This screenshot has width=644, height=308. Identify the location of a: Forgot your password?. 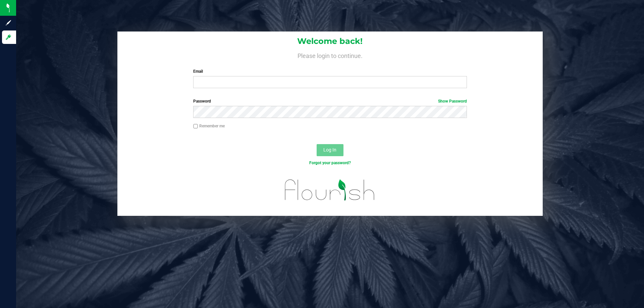
(330, 163).